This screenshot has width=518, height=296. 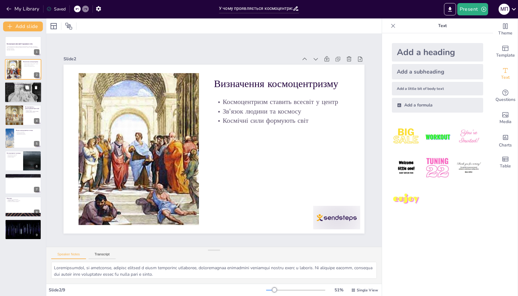 What do you see at coordinates (23, 87) in the screenshot?
I see `p: Ключ до пізнання істини` at bounding box center [23, 87].